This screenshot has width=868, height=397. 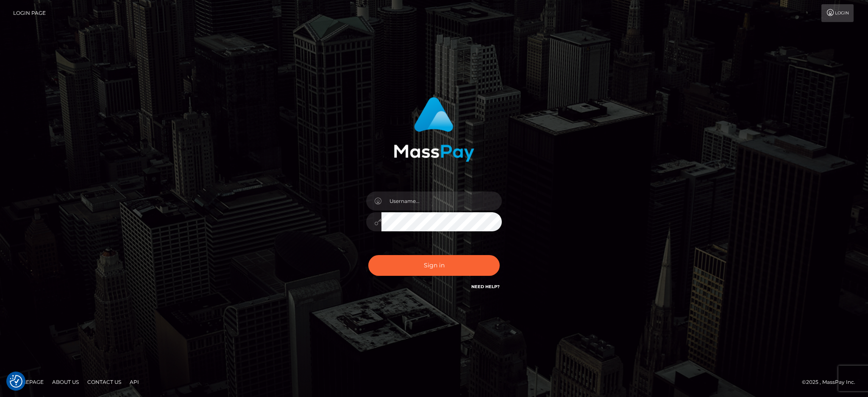 I want to click on input: Username..., so click(x=442, y=201).